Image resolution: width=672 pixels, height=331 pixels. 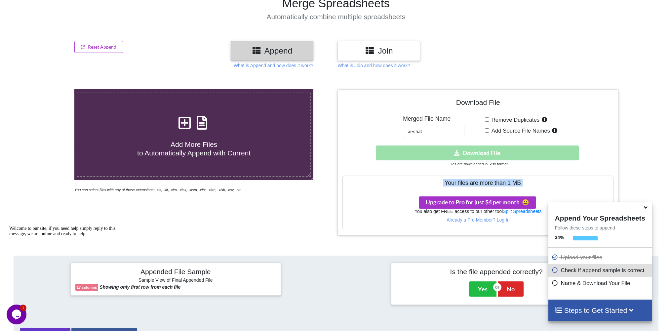 What do you see at coordinates (478, 202) in the screenshot?
I see `span: Upgrade to Pro for just $4 per month` at bounding box center [478, 202].